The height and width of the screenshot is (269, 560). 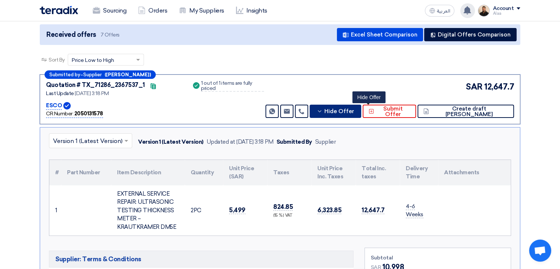 What do you see at coordinates (506, 13) in the screenshot?
I see `div: Alaa` at bounding box center [506, 13].